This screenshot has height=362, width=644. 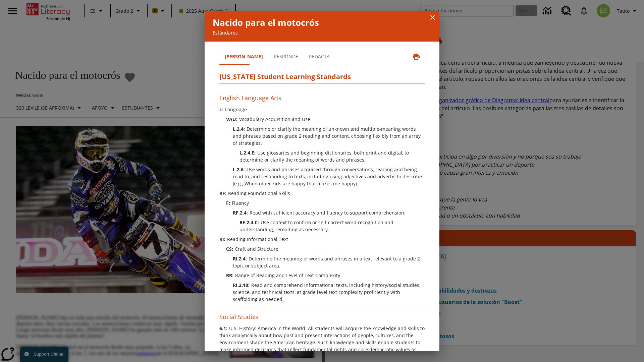 I want to click on span: VAU :, so click(x=232, y=119).